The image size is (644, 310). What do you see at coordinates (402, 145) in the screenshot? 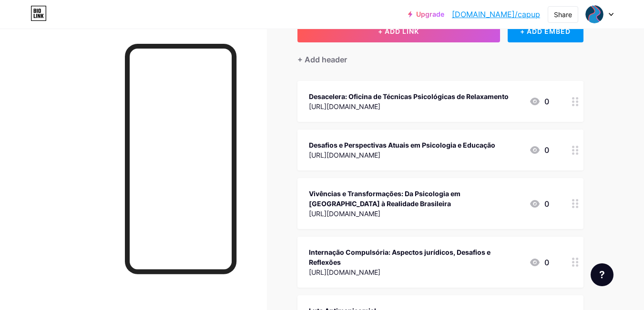
I see `div: Desafios e Perspectivas Atuais em Psicologia e Educação` at bounding box center [402, 145].